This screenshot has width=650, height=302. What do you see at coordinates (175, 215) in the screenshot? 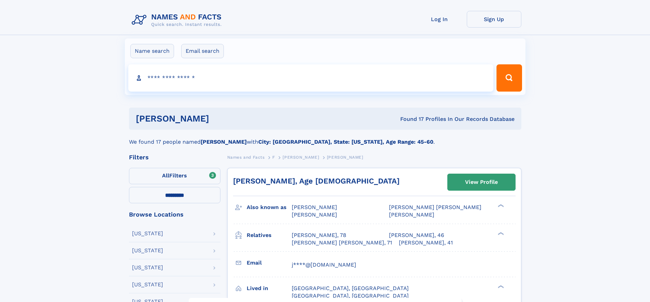
I see `div: Browse Locations` at bounding box center [175, 215].